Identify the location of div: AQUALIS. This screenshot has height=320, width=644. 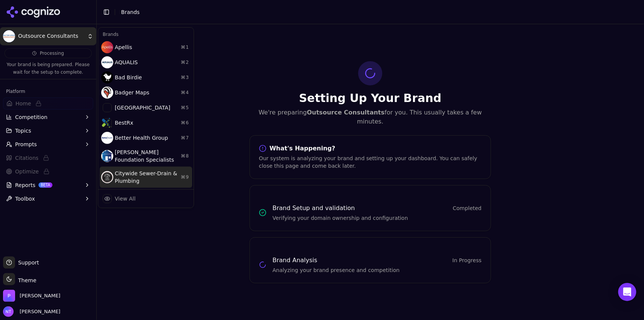
(146, 62).